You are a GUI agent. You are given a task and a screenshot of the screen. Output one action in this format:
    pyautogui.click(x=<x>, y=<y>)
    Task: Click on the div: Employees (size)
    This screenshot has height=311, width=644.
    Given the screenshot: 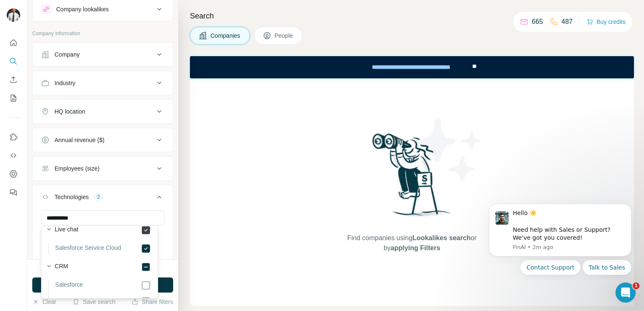 What is the action you would take?
    pyautogui.click(x=76, y=169)
    